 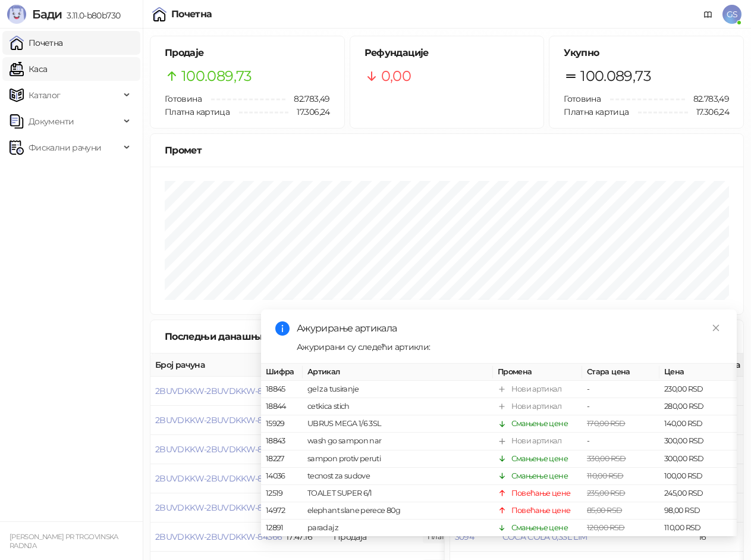 What do you see at coordinates (218, 449) in the screenshot?
I see `button: 2BUVDKKW-2BUVDKKW-84369` at bounding box center [218, 449].